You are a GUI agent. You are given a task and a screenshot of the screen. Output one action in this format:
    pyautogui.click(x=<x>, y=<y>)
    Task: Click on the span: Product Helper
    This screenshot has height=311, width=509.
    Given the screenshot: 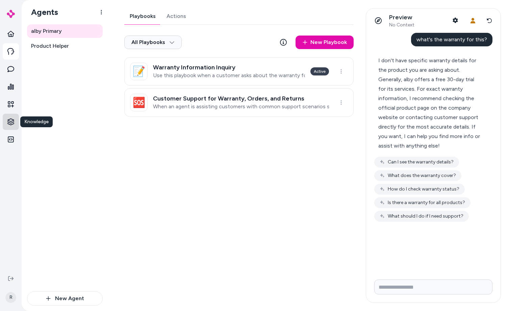 What is the action you would take?
    pyautogui.click(x=50, y=46)
    